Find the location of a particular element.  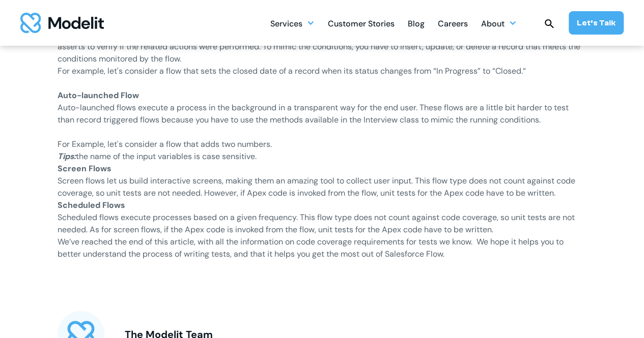

a: Blog is located at coordinates (416, 23).